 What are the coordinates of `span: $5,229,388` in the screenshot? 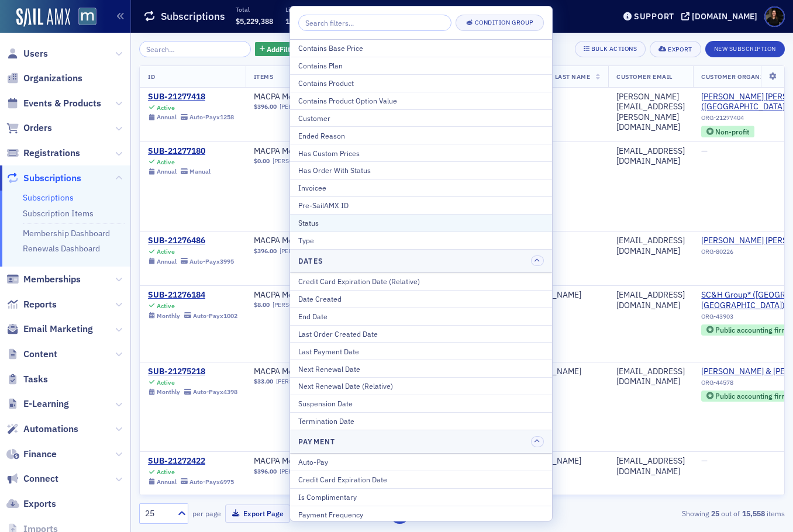 It's located at (254, 21).